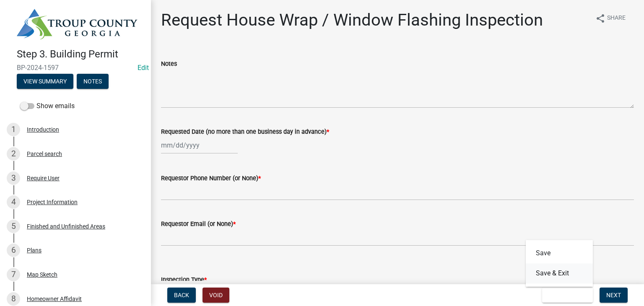 This screenshot has height=306, width=644. What do you see at coordinates (43, 179) in the screenshot?
I see `div: Require User` at bounding box center [43, 179].